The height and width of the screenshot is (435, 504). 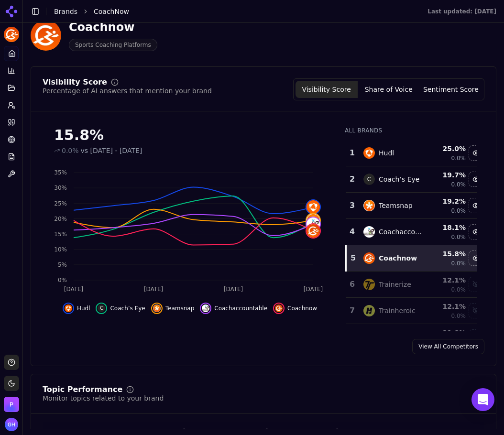 I want to click on div: 15.8 %, so click(x=448, y=254).